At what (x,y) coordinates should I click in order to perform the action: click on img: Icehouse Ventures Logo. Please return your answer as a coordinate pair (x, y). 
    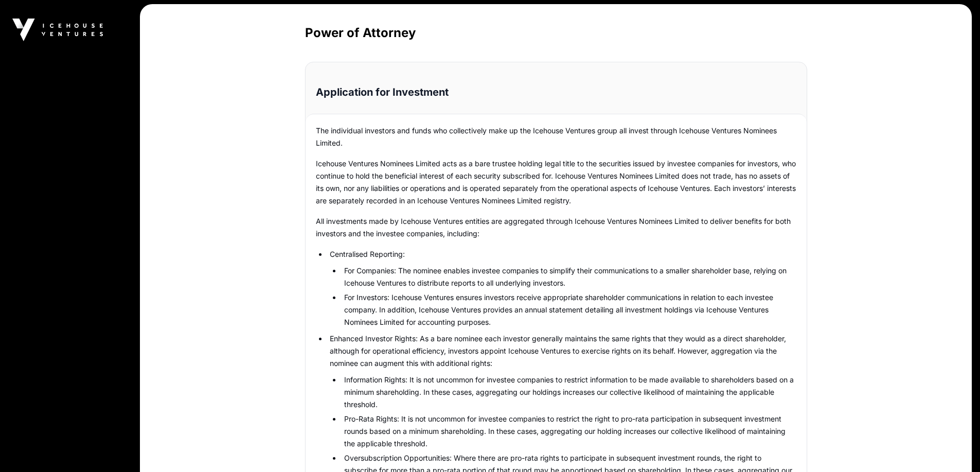
    Looking at the image, I should click on (58, 30).